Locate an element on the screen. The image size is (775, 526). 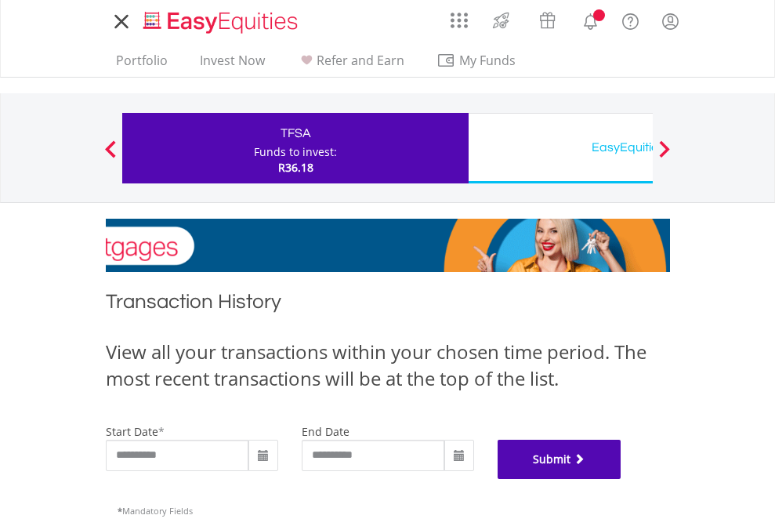
a: Portfolio is located at coordinates (142, 64).